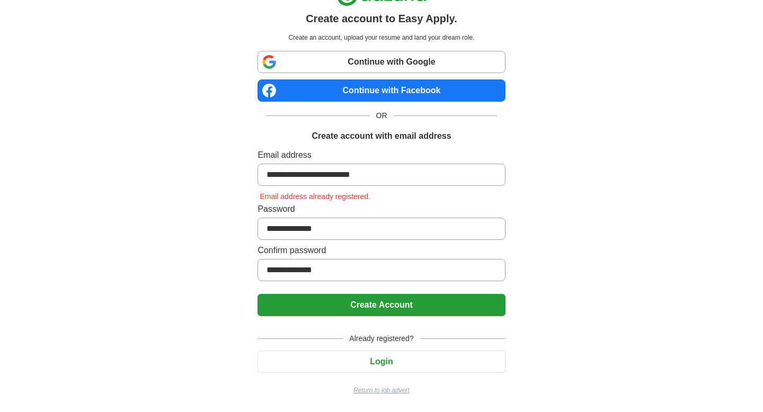 This screenshot has height=412, width=763. What do you see at coordinates (381, 155) in the screenshot?
I see `label: Email address` at bounding box center [381, 155].